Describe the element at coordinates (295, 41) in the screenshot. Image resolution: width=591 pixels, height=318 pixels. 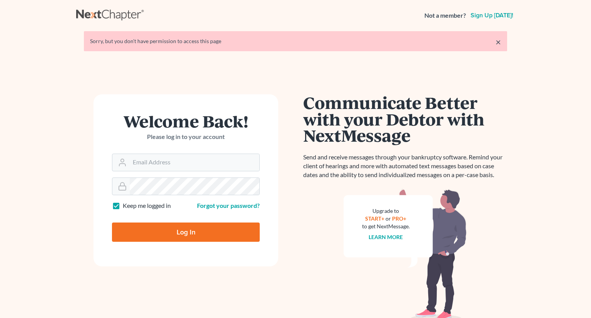
I see `div: Sorry, but you don't have permission to access this page` at that location.